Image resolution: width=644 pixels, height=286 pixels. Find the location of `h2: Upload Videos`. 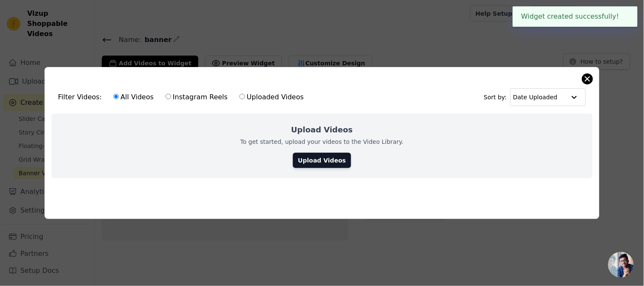

h2: Upload Videos is located at coordinates (322, 130).